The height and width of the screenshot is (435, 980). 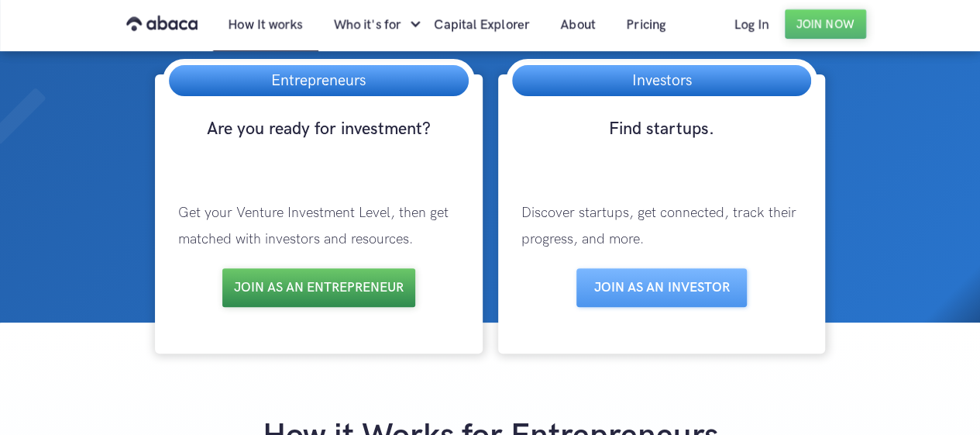 What do you see at coordinates (661, 288) in the screenshot?
I see `a: Join as aN INVESTOR` at bounding box center [661, 288].